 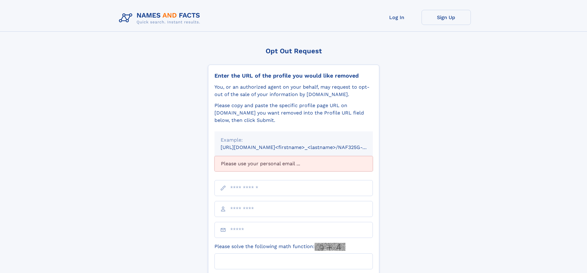 What do you see at coordinates (294, 51) in the screenshot?
I see `div: Opt Out Request` at bounding box center [294, 51].